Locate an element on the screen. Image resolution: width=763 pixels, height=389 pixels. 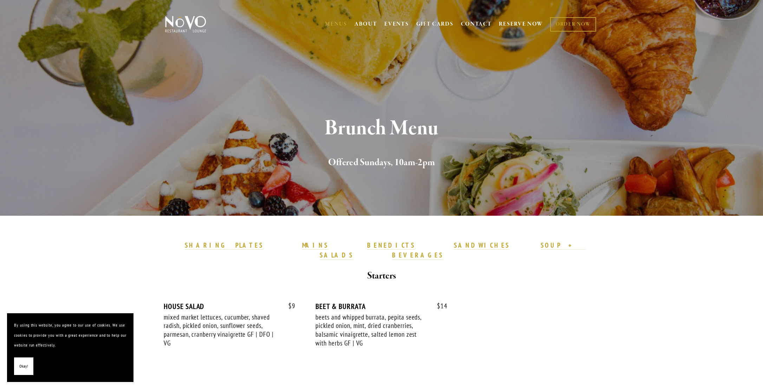
h1: Brunch Menu is located at coordinates (381, 129).